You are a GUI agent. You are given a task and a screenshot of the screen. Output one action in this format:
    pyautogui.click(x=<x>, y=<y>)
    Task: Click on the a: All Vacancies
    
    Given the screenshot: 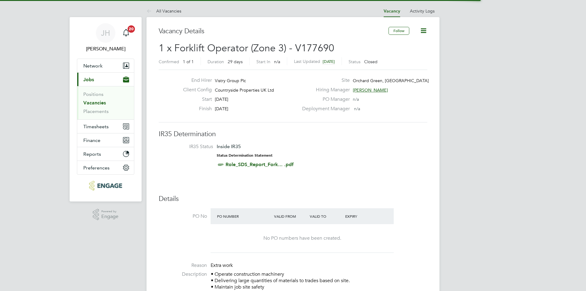 What is the action you would take?
    pyautogui.click(x=164, y=11)
    